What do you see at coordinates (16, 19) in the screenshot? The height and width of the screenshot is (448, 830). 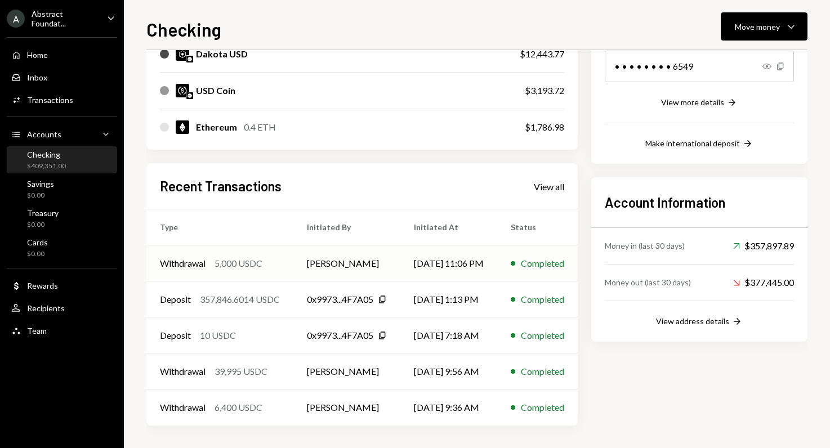 I see `div: A` at bounding box center [16, 19].